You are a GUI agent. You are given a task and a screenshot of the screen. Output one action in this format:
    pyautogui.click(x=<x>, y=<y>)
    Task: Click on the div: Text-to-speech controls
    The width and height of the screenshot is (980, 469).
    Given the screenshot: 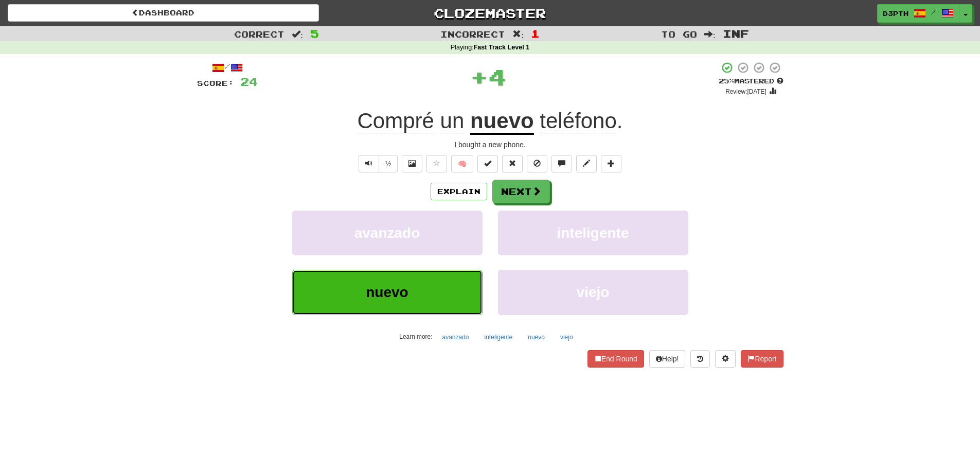 What is the action you would take?
    pyautogui.click(x=377, y=164)
    